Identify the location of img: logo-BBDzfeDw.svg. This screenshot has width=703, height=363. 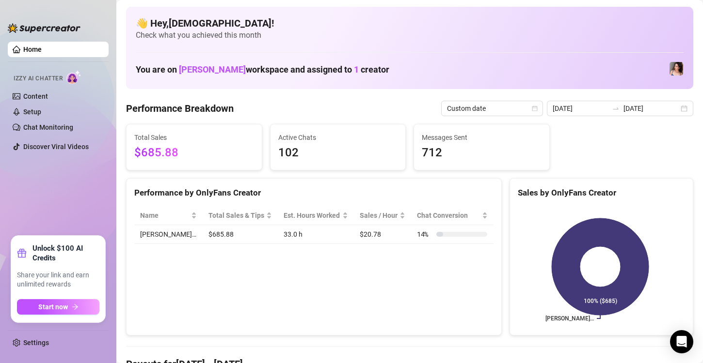
(44, 28).